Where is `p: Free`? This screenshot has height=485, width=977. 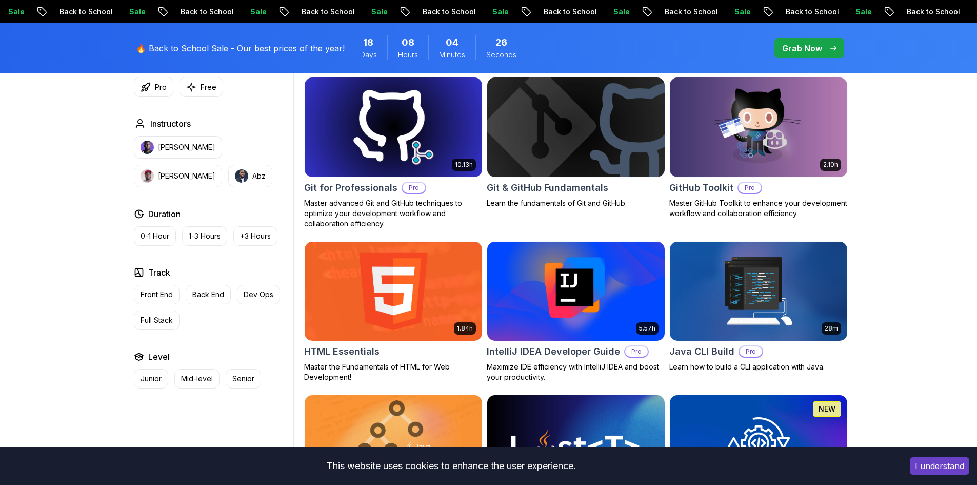 p: Free is located at coordinates (208, 87).